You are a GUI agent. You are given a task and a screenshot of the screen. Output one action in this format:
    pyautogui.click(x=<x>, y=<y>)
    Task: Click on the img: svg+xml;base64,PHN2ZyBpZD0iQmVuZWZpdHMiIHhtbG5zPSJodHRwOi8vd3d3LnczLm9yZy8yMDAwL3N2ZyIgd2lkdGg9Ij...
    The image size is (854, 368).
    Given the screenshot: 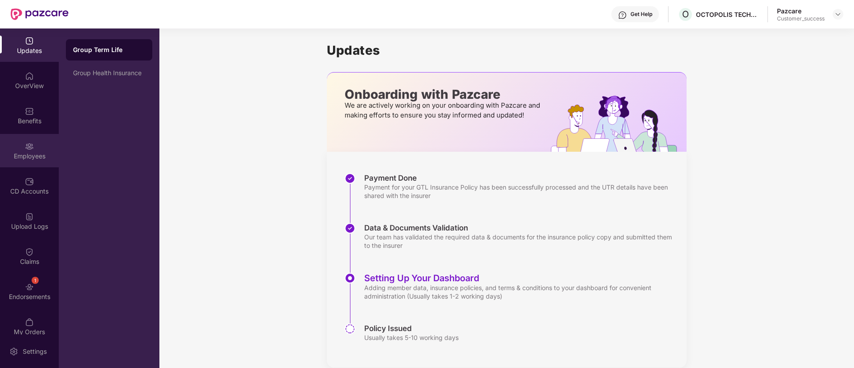 What is the action you would take?
    pyautogui.click(x=29, y=111)
    